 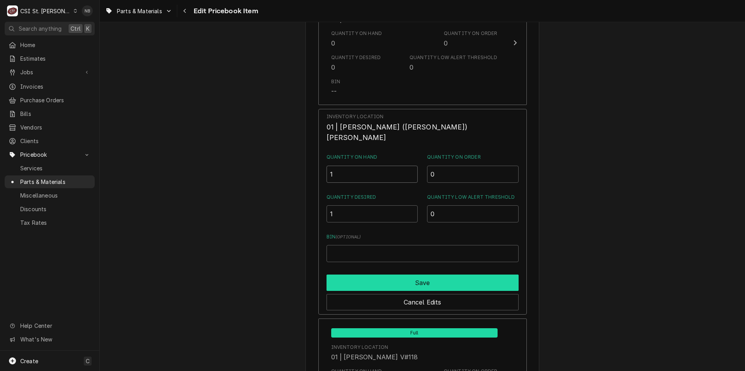 I want to click on label: Quantity on Order, so click(x=472, y=157).